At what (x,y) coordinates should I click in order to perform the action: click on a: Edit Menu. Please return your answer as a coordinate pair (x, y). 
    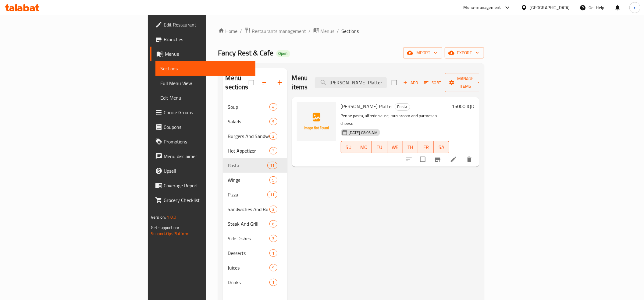
    Looking at the image, I should click on (206, 98).